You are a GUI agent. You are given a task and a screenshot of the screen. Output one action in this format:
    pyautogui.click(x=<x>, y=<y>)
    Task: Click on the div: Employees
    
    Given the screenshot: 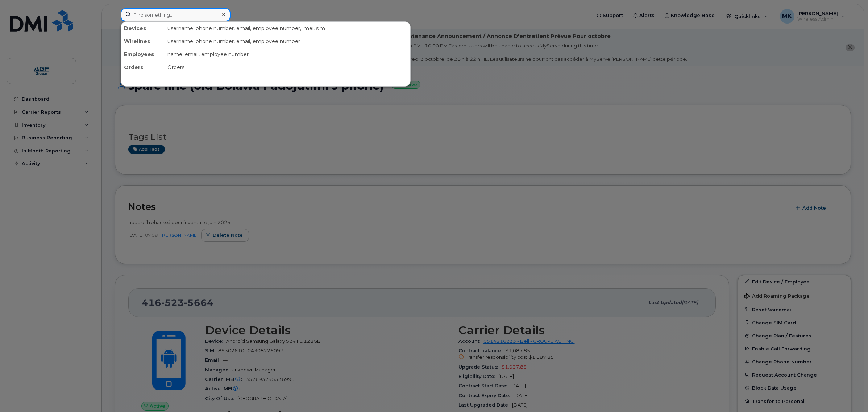 What is the action you would take?
    pyautogui.click(x=143, y=54)
    